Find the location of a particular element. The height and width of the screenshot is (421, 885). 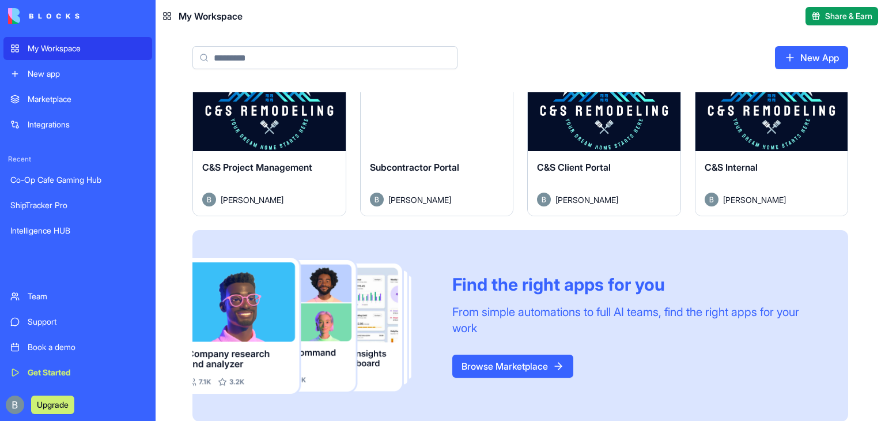

a: My Workspace is located at coordinates (78, 48).